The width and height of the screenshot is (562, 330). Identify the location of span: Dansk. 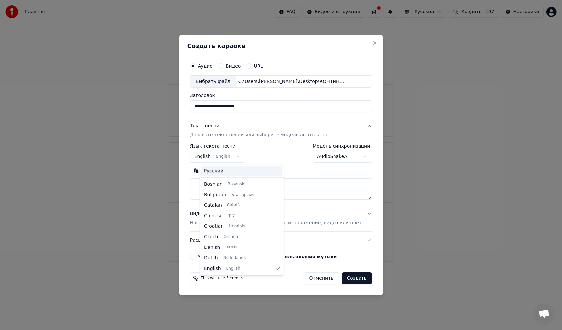
(231, 248).